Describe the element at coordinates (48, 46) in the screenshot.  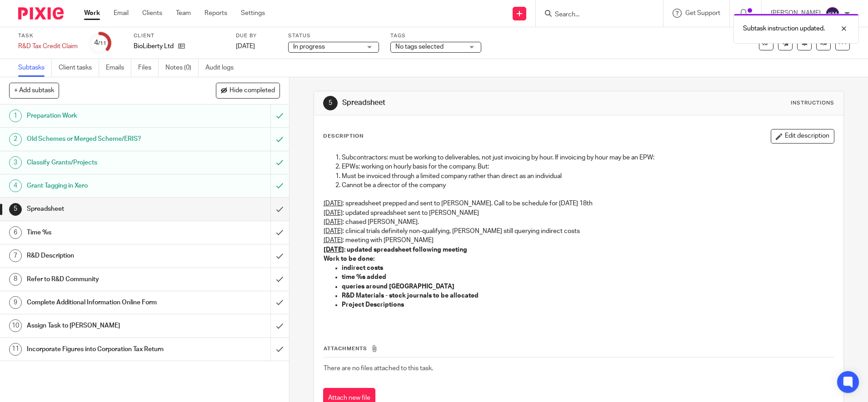
I see `div: R&amp;D Tax Credit Claim` at that location.